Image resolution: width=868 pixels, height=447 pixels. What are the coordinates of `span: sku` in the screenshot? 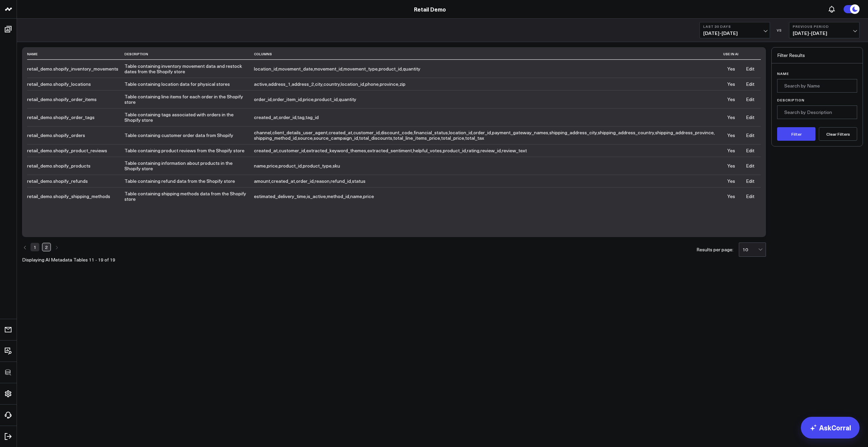 It's located at (337, 165).